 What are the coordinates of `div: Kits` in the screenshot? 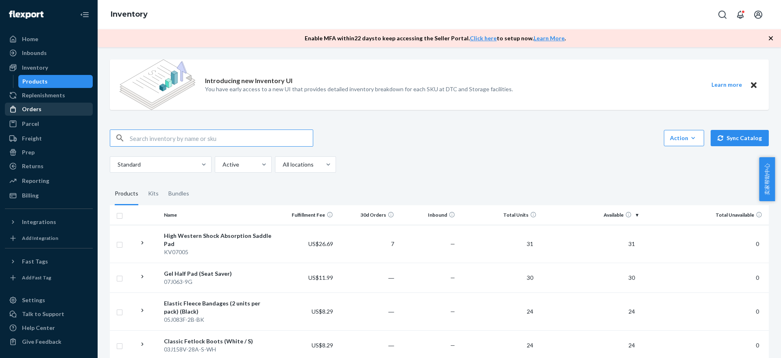 It's located at (153, 194).